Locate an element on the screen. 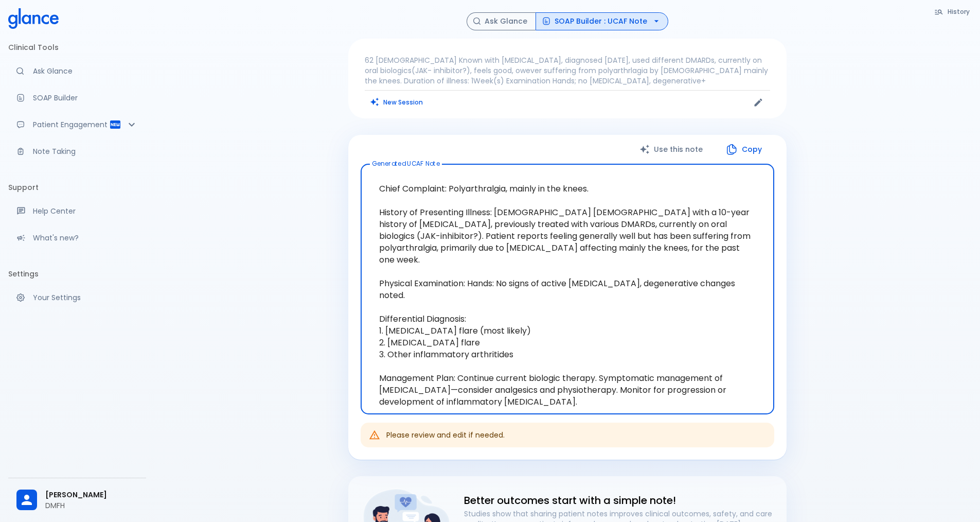 The height and width of the screenshot is (522, 980). p: Ask Glance is located at coordinates (86, 71).